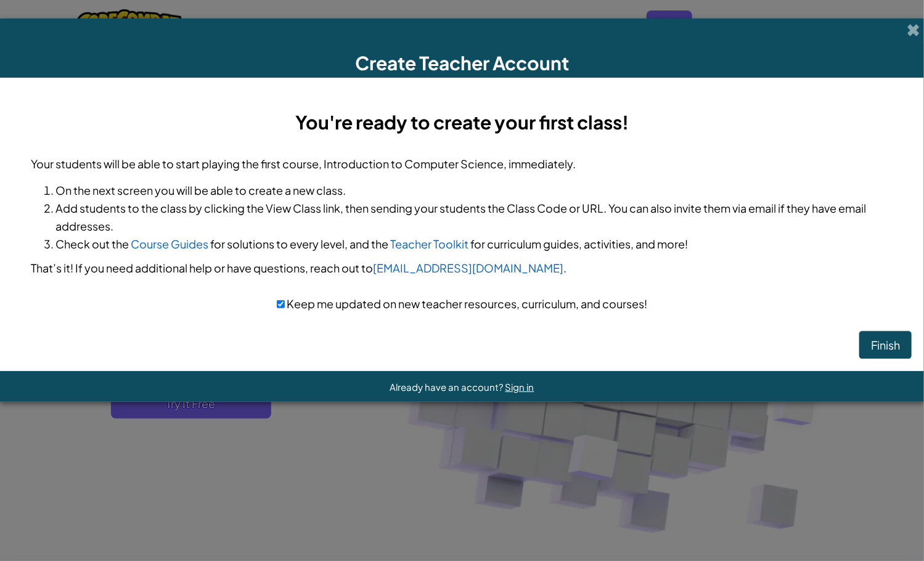 This screenshot has height=561, width=924. What do you see at coordinates (448, 386) in the screenshot?
I see `span: Already have an account?` at bounding box center [448, 386].